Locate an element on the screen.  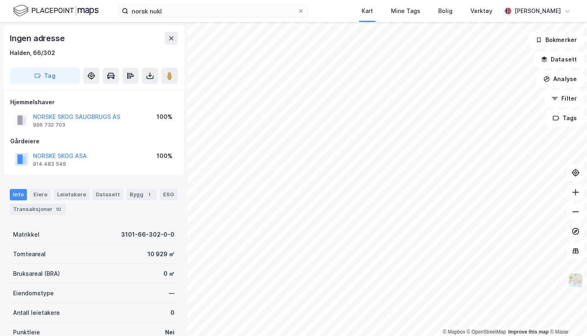
div: Verktøy is located at coordinates (482, 11).